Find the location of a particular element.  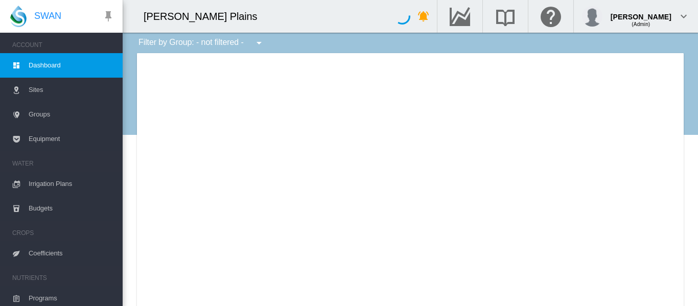

button: icon-menu-down is located at coordinates (259, 43).